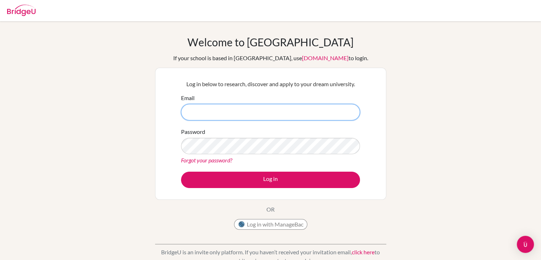  I want to click on label: Email, so click(188, 98).